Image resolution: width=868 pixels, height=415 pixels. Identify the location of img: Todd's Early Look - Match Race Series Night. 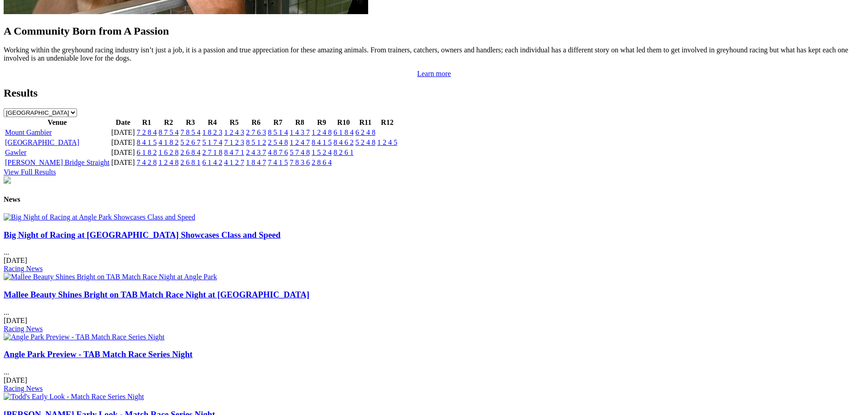
(74, 397).